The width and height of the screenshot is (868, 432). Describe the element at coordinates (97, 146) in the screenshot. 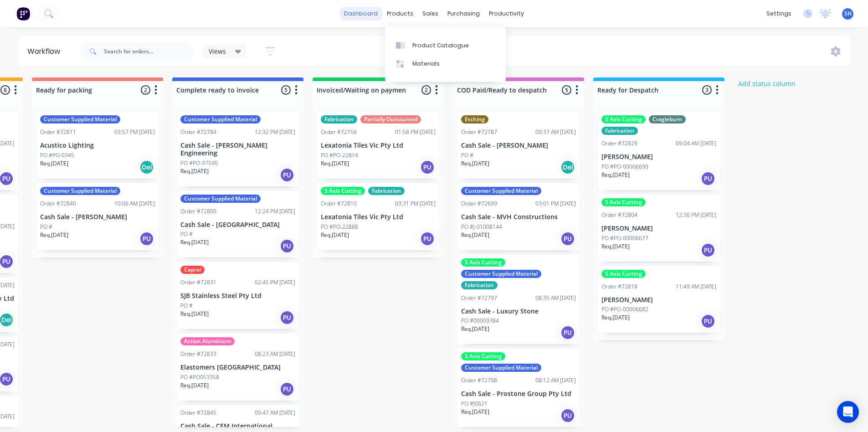

I see `p: Acustico Lighting` at that location.